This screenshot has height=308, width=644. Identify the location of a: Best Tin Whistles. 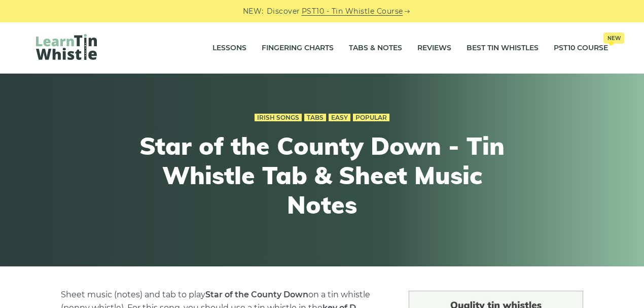
(503, 48).